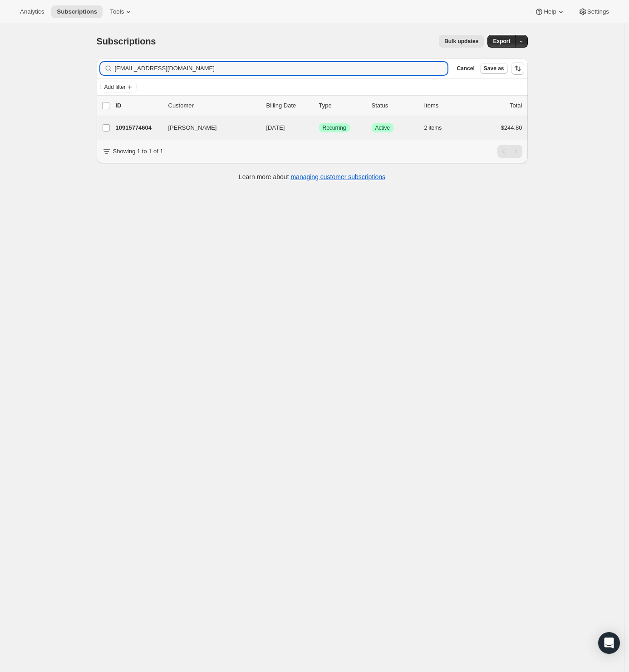 The height and width of the screenshot is (672, 629). I want to click on span: Recurring, so click(335, 128).